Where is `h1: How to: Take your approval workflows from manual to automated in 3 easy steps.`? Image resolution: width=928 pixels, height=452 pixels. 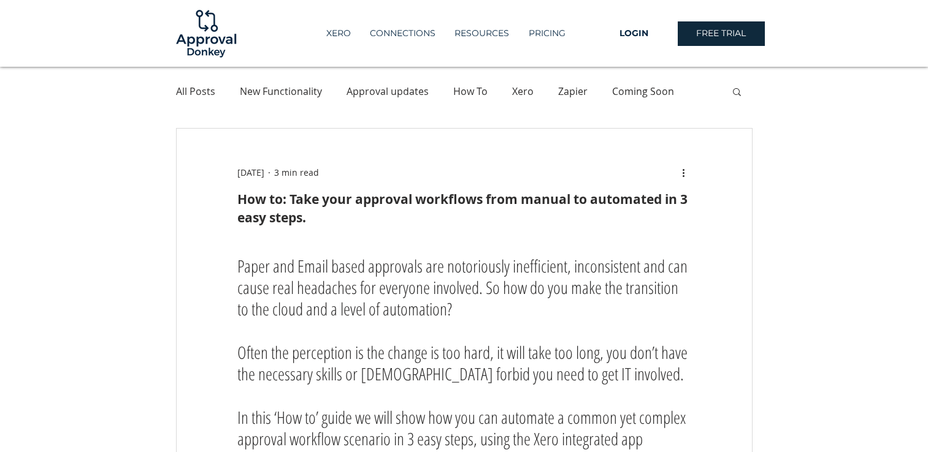 h1: How to: Take your approval workflows from manual to automated in 3 easy steps. is located at coordinates (464, 208).